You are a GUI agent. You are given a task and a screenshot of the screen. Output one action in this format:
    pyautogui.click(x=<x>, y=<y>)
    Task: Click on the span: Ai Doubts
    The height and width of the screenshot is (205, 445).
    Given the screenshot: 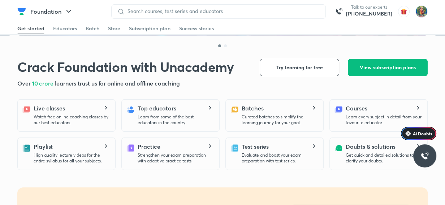 What is the action you would take?
    pyautogui.click(x=422, y=134)
    